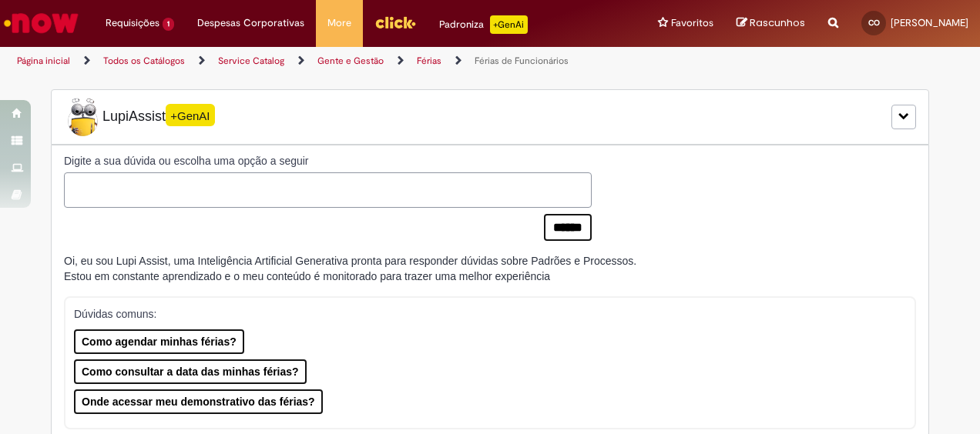 The height and width of the screenshot is (434, 980). What do you see at coordinates (770, 23) in the screenshot?
I see `a: Rascunhos` at bounding box center [770, 23].